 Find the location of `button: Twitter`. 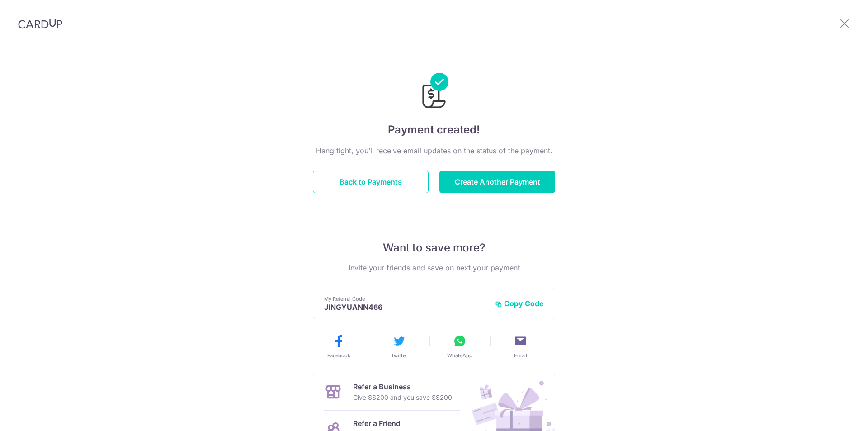

button: Twitter is located at coordinates (399, 347).